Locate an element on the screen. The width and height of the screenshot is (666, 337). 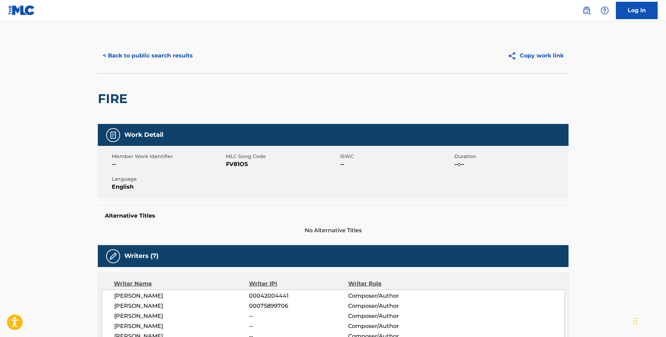
span: Member Work Identifier is located at coordinates (168, 156).